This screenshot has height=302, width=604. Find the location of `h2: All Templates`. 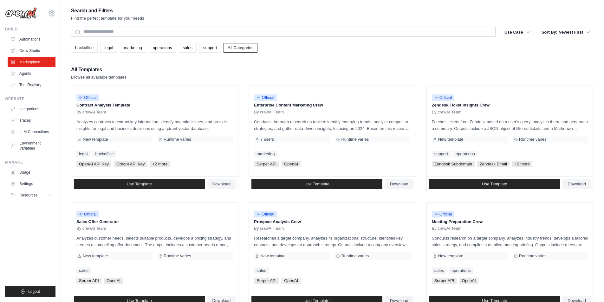

h2: All Templates is located at coordinates (99, 70).